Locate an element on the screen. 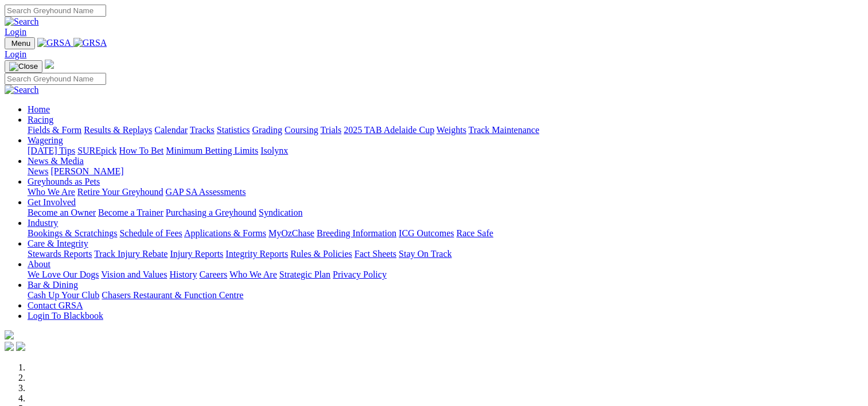 The image size is (868, 406). a: Wagering is located at coordinates (45, 140).